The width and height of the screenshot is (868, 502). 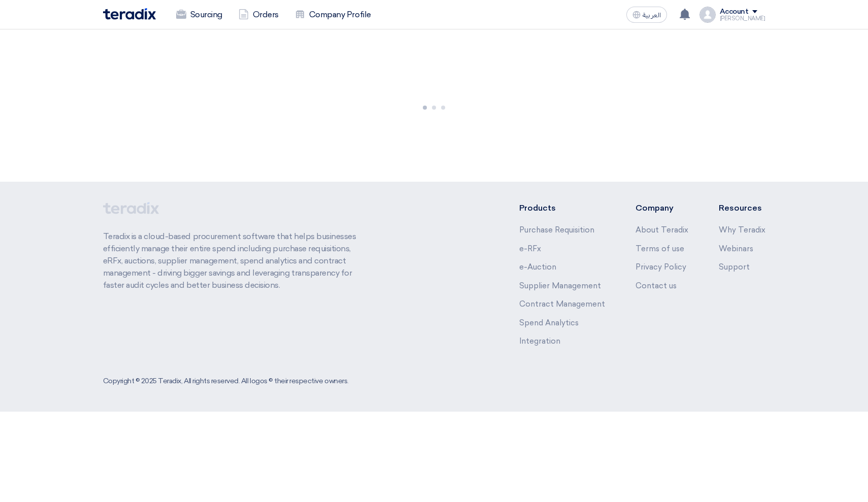 I want to click on a: Privacy Policy, so click(x=660, y=267).